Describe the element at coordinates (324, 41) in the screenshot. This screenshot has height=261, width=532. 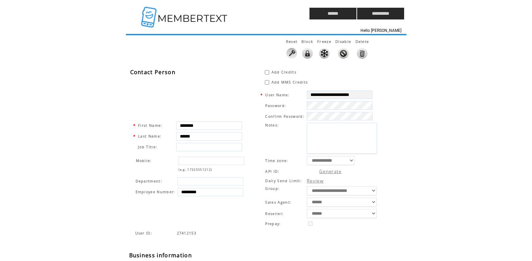
I see `span: This feature will Freeze any activity. No credits, Landing Pages or Mobile Websites will work. Th...` at that location.